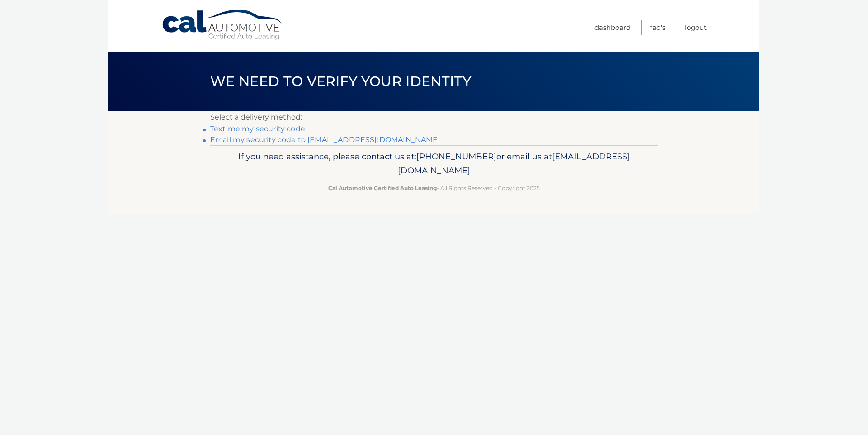  What do you see at coordinates (382, 188) in the screenshot?
I see `strong: Cal Automotive Certified Auto Leasing` at bounding box center [382, 188].